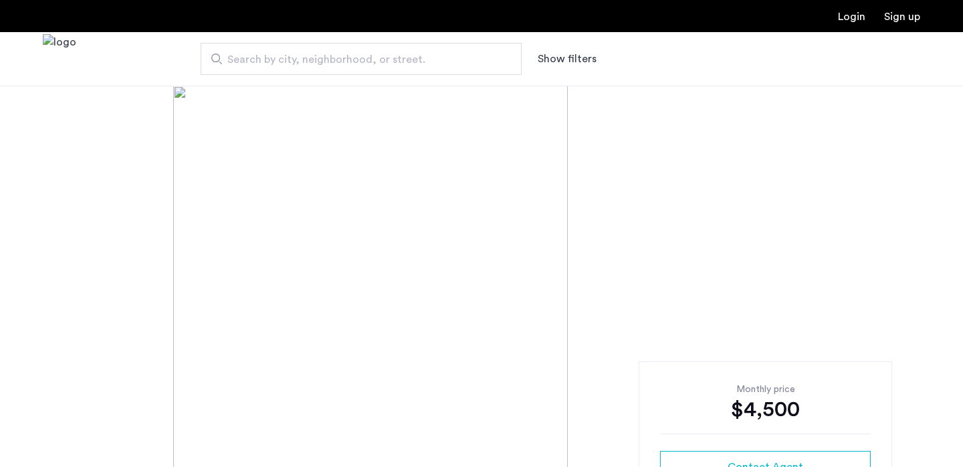 Image resolution: width=963 pixels, height=467 pixels. What do you see at coordinates (851, 17) in the screenshot?
I see `a: Login` at bounding box center [851, 17].